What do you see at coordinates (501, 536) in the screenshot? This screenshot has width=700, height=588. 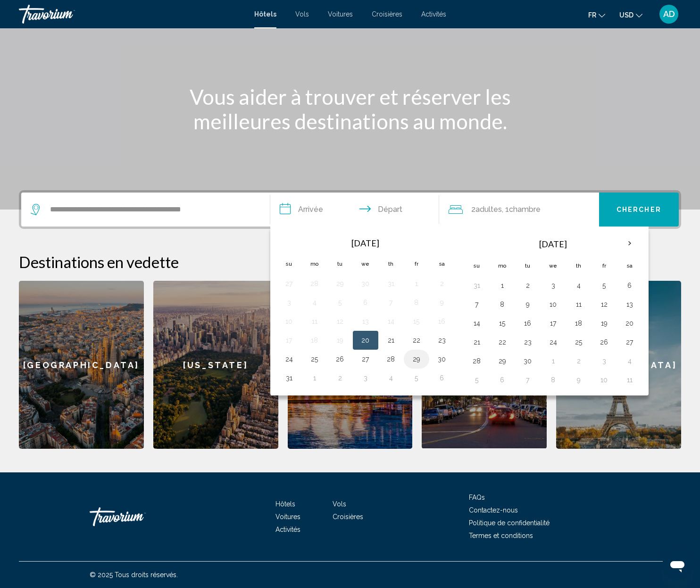 I see `span: Termes et conditions` at bounding box center [501, 536].